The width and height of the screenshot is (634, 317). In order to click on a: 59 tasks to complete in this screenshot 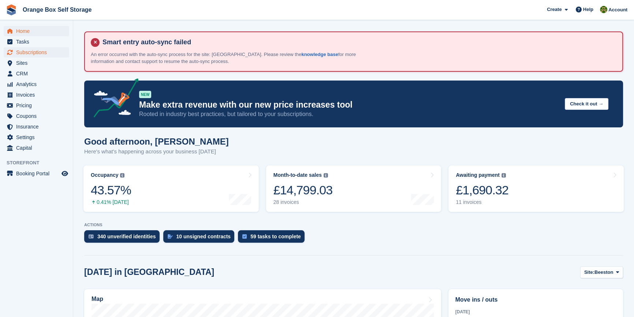, I will do `click(273, 238)`.